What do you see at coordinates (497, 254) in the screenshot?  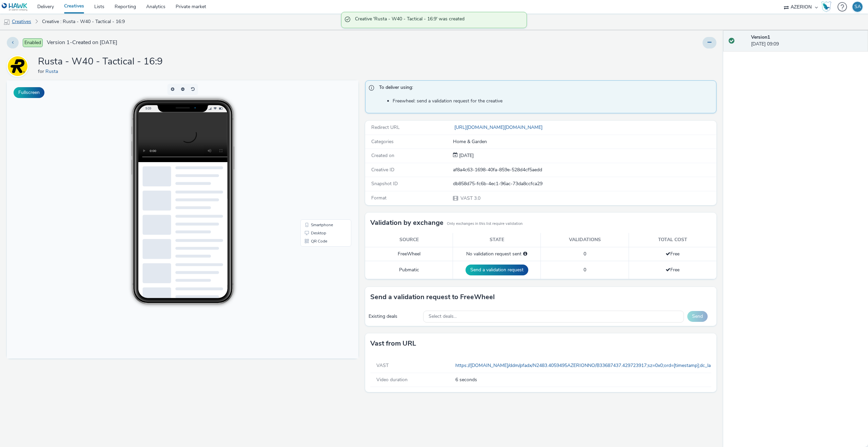 I see `div: No validation request sent` at bounding box center [497, 254].